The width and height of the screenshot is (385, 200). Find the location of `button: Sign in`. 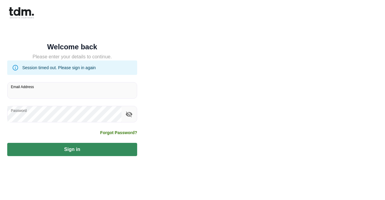

button: Sign in is located at coordinates (72, 150).